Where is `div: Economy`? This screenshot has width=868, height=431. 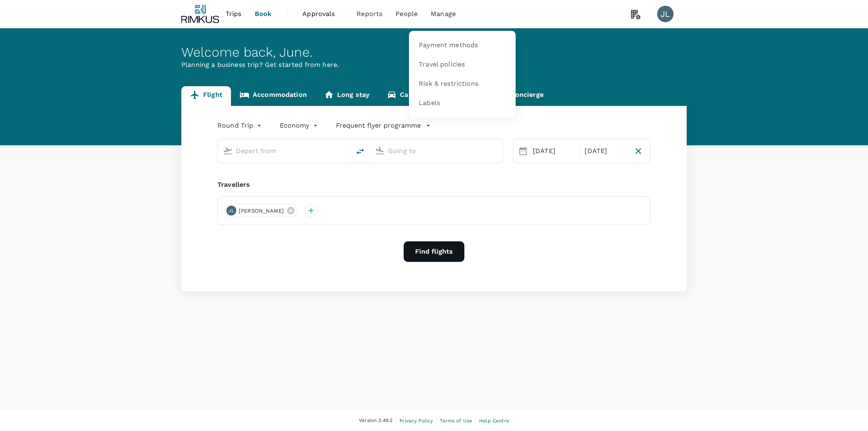
div: Economy is located at coordinates (300, 125).